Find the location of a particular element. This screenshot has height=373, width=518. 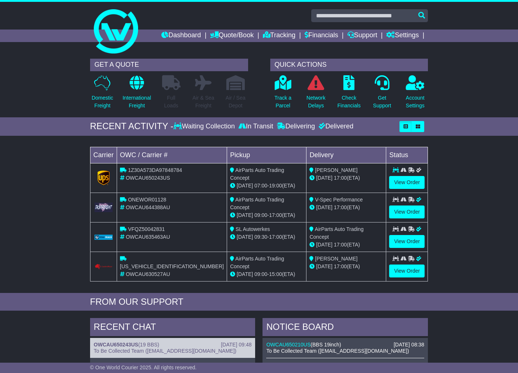

p: Track a Parcel is located at coordinates (283, 102).